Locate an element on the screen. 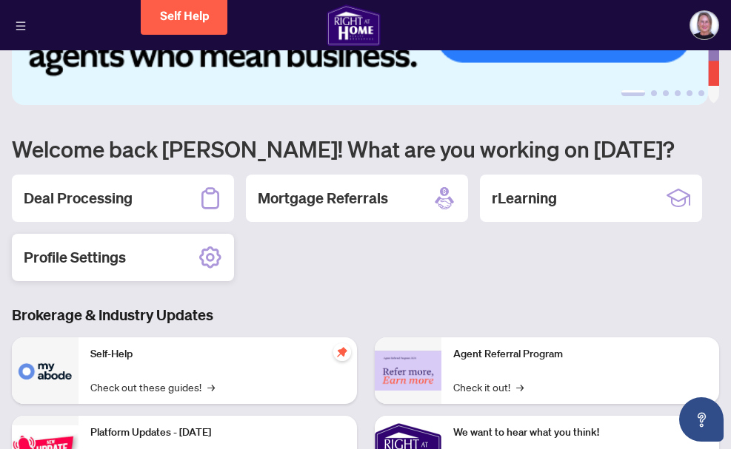 The width and height of the screenshot is (731, 449). span: menu is located at coordinates (21, 26).